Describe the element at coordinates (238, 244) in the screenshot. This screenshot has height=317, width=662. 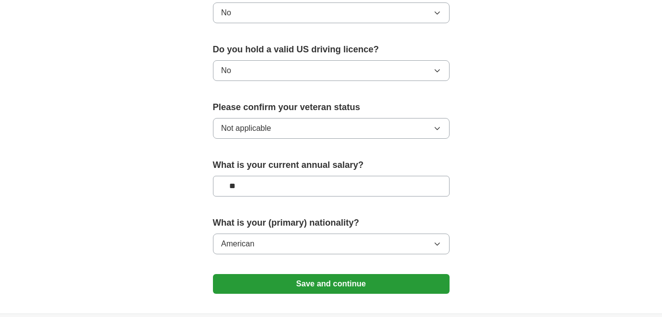
I see `span: American` at that location.